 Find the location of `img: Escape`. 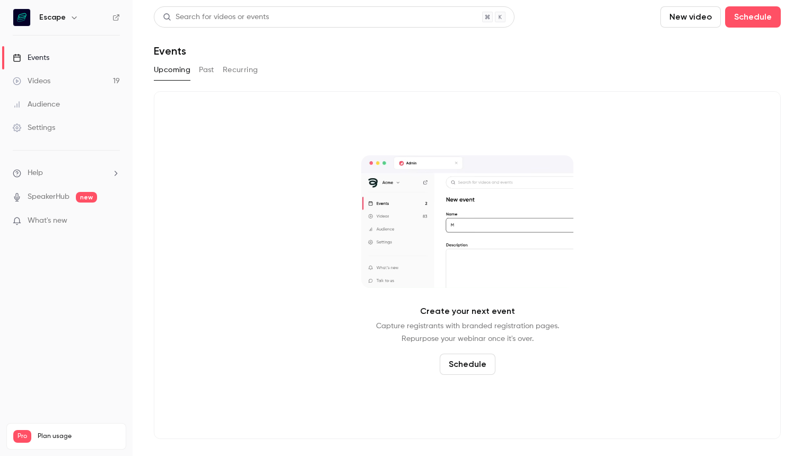

img: Escape is located at coordinates (22, 17).